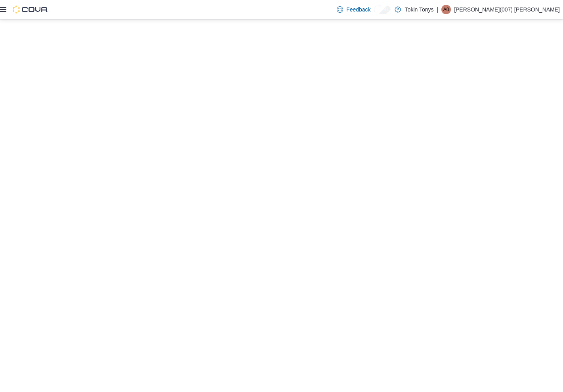  Describe the element at coordinates (374, 14) in the screenshot. I see `span: Dark Mode` at that location.